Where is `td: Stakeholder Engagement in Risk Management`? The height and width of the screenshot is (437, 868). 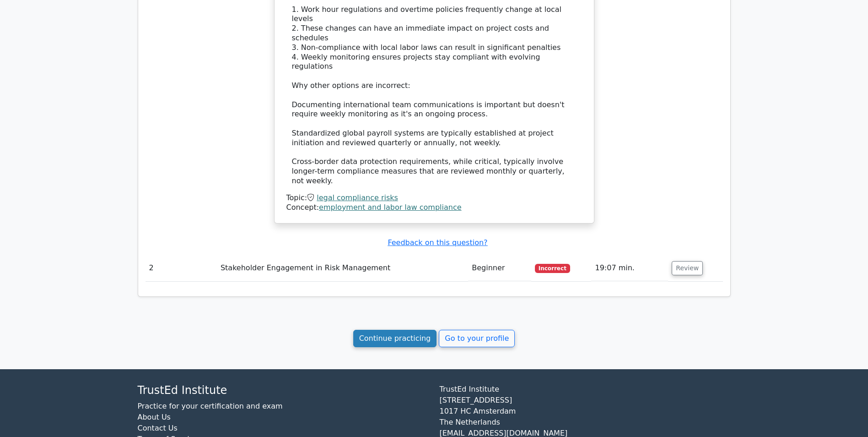 td: Stakeholder Engagement in Risk Management is located at coordinates (342, 268).